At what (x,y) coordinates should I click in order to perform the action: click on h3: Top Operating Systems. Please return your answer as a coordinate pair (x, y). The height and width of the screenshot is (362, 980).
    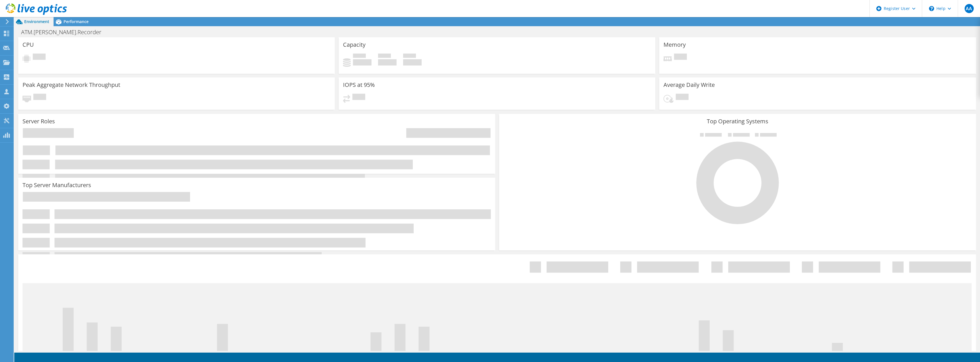
    Looking at the image, I should click on (737, 122).